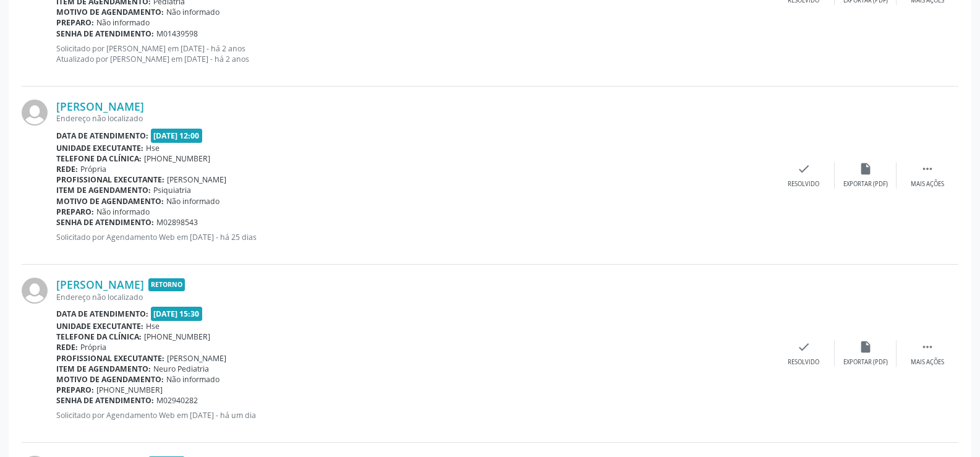 This screenshot has height=457, width=980. Describe the element at coordinates (177, 400) in the screenshot. I see `span: M02940282` at that location.